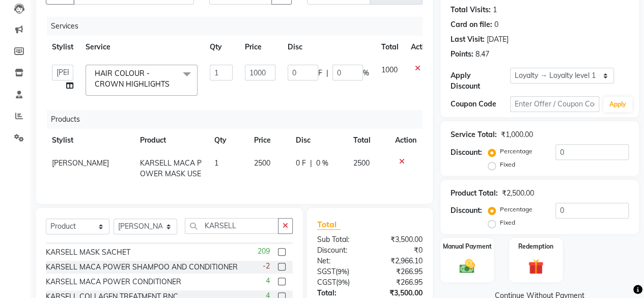 The image size is (644, 298). What do you see at coordinates (467, 266) in the screenshot?
I see `img: _cash.svg` at bounding box center [467, 266].